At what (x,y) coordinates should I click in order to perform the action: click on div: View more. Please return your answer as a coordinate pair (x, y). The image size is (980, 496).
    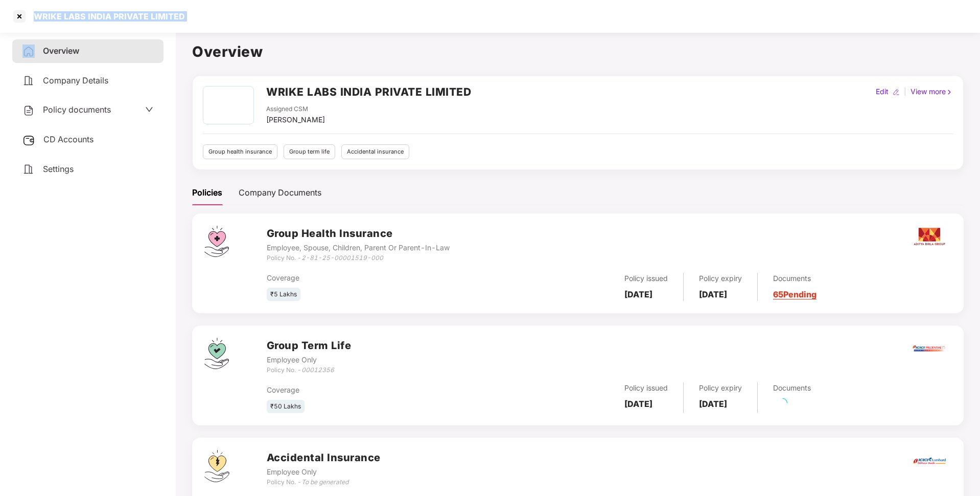
    Looking at the image, I should click on (932, 91).